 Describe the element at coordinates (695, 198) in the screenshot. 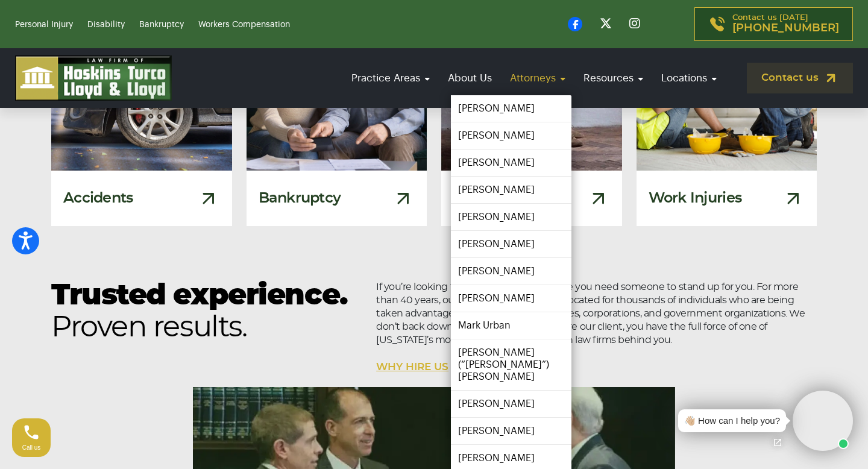

I see `h3: Work Injuries` at that location.